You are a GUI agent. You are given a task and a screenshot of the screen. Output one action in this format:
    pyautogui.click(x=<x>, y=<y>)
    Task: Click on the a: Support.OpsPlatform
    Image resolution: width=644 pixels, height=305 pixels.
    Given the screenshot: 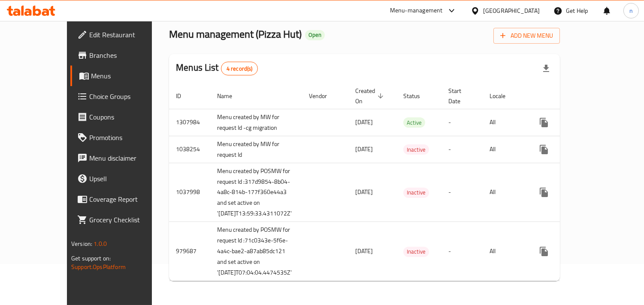 What is the action you would take?
    pyautogui.click(x=98, y=267)
    